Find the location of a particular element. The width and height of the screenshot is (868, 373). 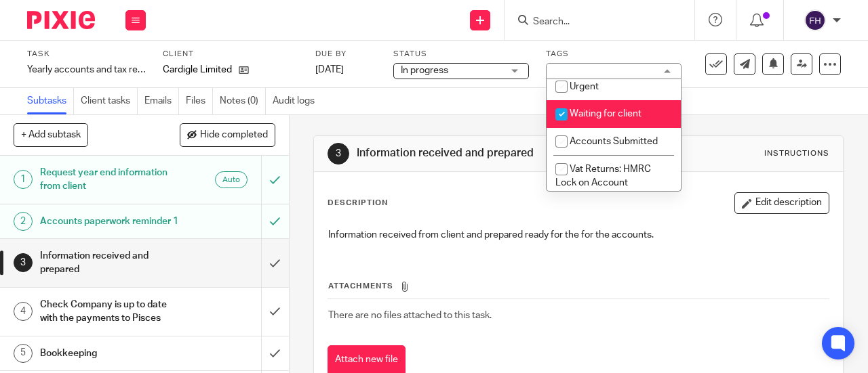

div: 4 is located at coordinates (23, 312).